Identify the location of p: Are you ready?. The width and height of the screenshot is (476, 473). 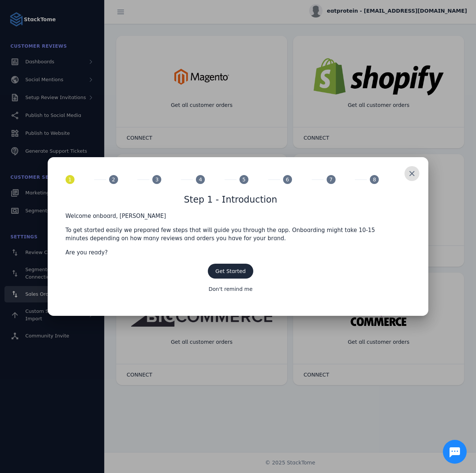
(231, 253).